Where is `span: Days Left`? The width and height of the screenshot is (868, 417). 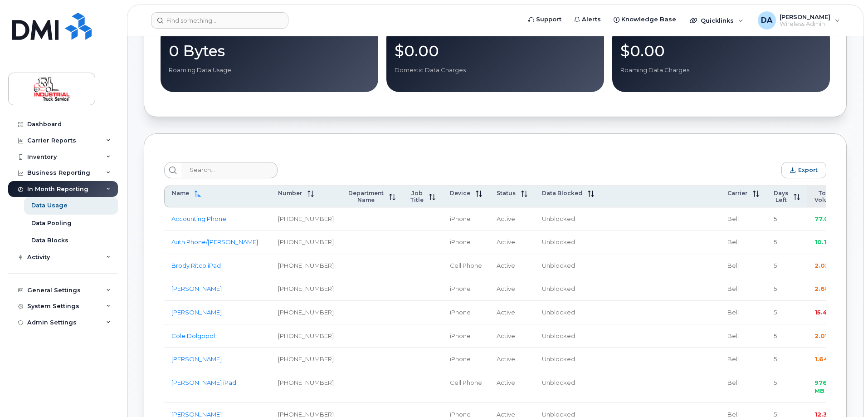
span: Days Left is located at coordinates (781, 197).